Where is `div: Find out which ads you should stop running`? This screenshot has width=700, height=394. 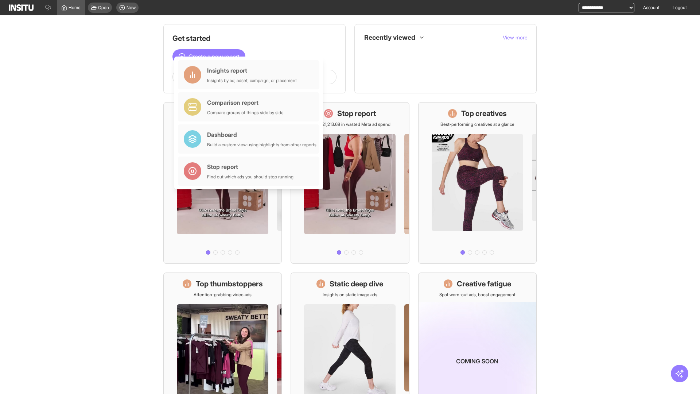
div: Find out which ads you should stop running is located at coordinates (250, 177).